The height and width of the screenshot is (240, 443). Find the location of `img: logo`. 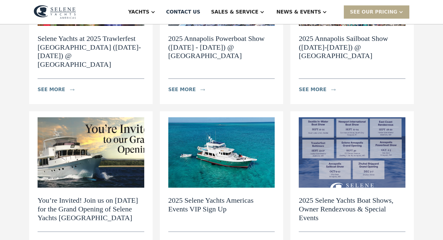

img: logo is located at coordinates (55, 12).